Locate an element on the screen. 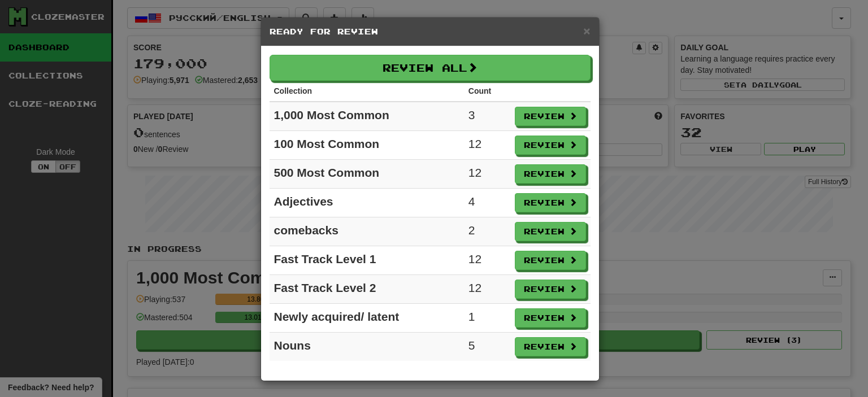 The image size is (868, 397). td: Fast Track Level 2 is located at coordinates (366, 289).